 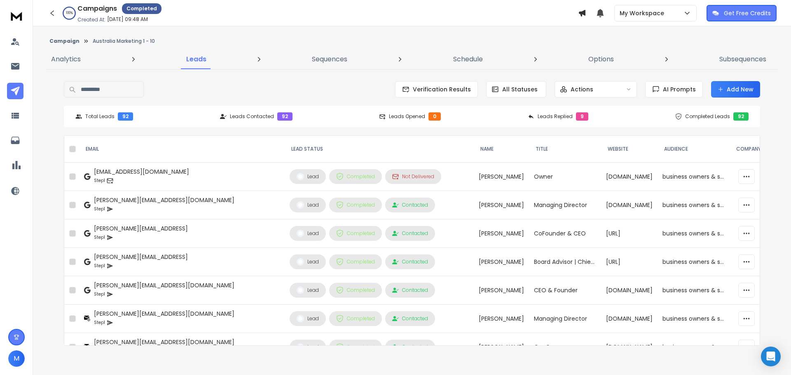 What do you see at coordinates (565, 177) in the screenshot?
I see `td: Owner` at bounding box center [565, 177].